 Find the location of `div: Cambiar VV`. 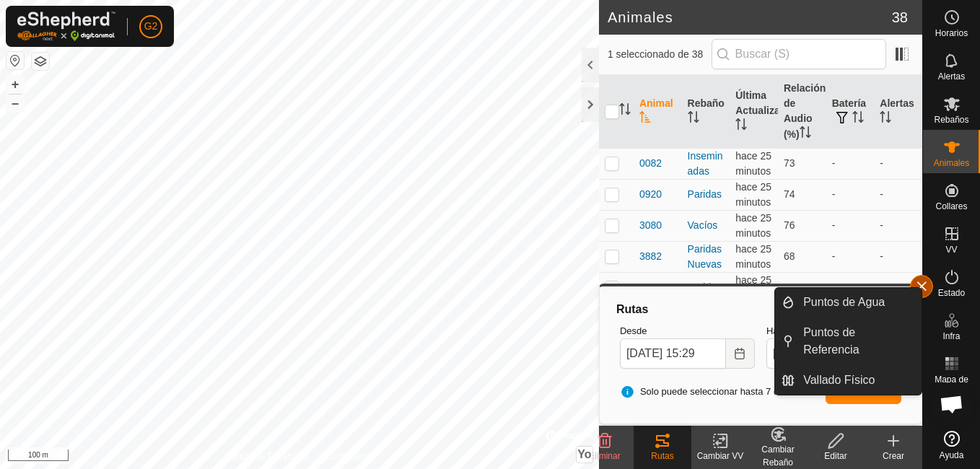

div: Cambiar VV is located at coordinates (720, 456).